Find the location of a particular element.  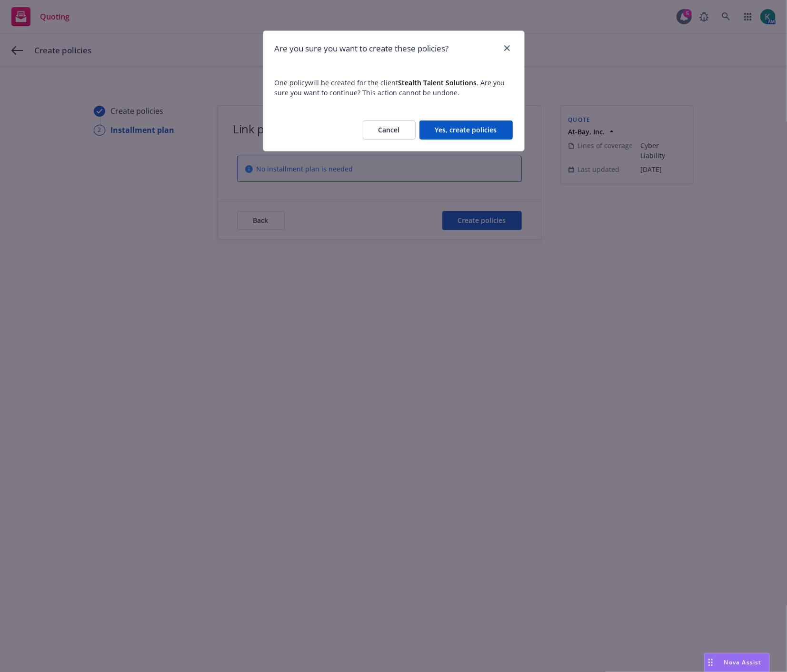

a: close is located at coordinates (507, 48).